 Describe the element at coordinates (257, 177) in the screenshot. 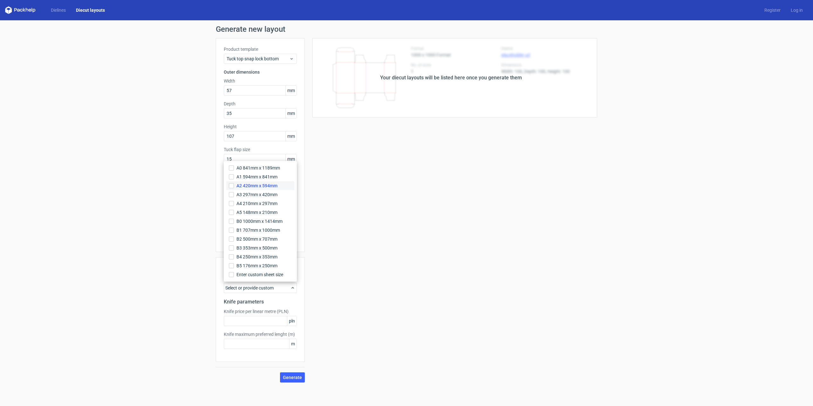

I see `span: A1 594mm x 841mm` at that location.